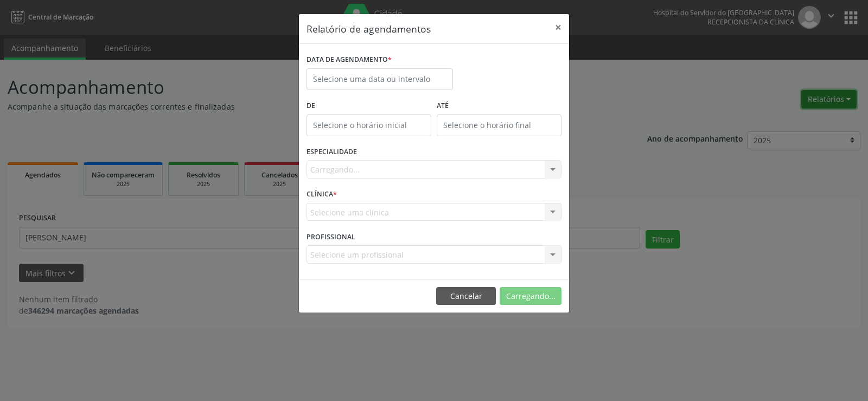 This screenshot has width=868, height=401. Describe the element at coordinates (369, 106) in the screenshot. I see `label: De` at that location.